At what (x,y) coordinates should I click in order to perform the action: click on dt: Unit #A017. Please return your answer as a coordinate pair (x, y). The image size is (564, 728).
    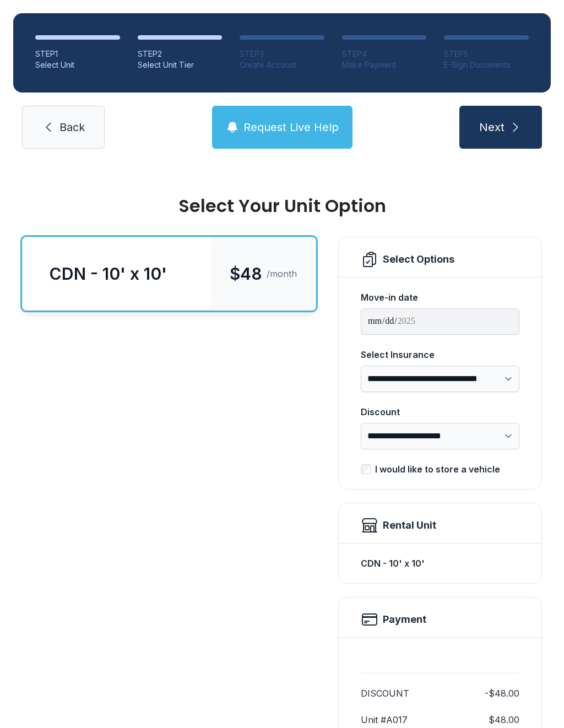
    Looking at the image, I should click on (384, 719).